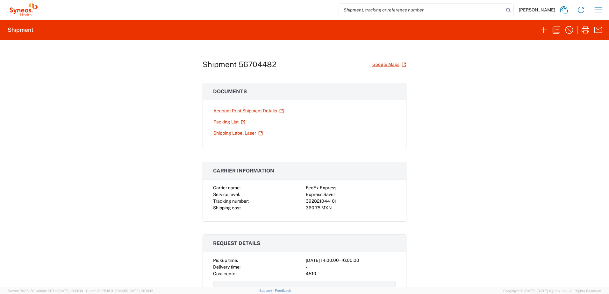  What do you see at coordinates (119, 291) in the screenshot?
I see `span: Client: 2025.18.0-198a450` at bounding box center [119, 291].